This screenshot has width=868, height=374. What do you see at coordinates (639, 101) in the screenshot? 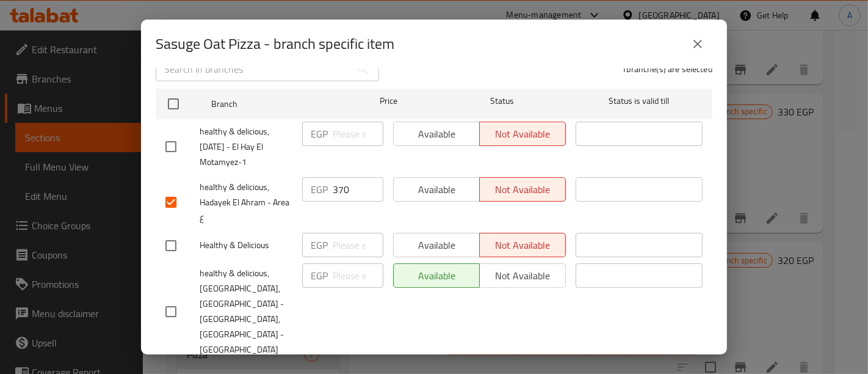
I see `span: Status is valid till` at bounding box center [639, 101].